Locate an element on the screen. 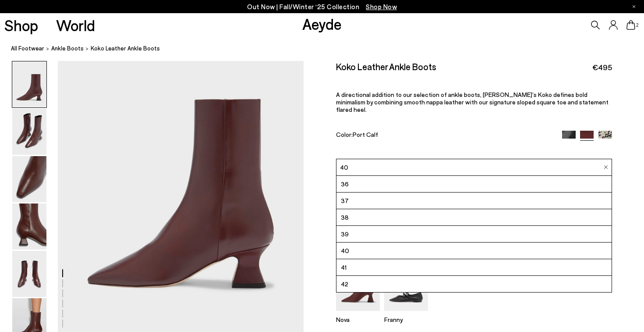  nav: breadcrumb is located at coordinates (327, 49).